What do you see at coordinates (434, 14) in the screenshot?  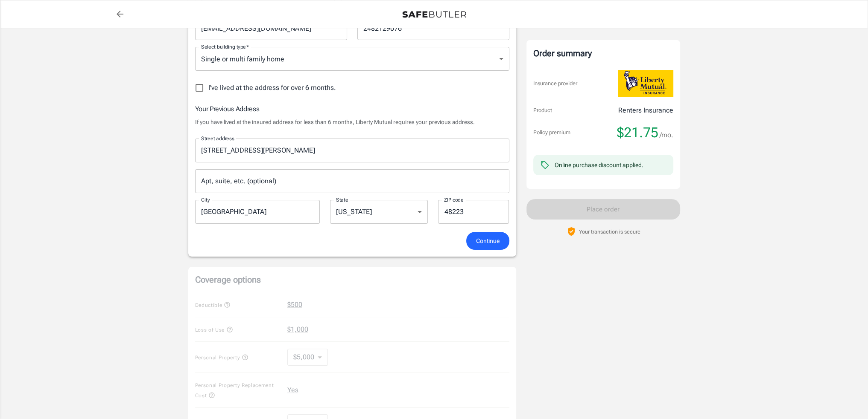 I see `img: Back to quotes` at bounding box center [434, 14].